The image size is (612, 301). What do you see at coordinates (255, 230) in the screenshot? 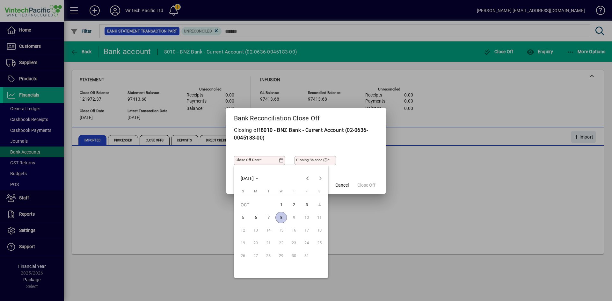
I see `span: 13` at bounding box center [255, 230].